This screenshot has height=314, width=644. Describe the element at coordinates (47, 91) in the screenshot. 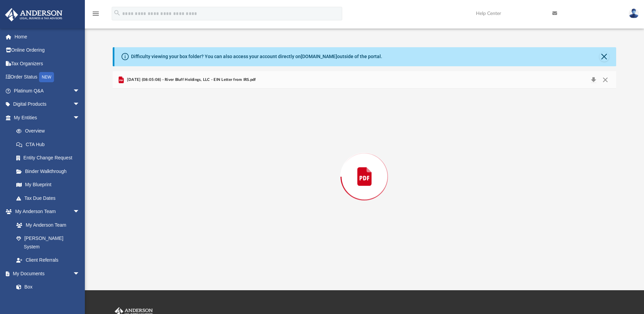

I see `a: Platinum Q&Aarrow_drop_down` at that location.